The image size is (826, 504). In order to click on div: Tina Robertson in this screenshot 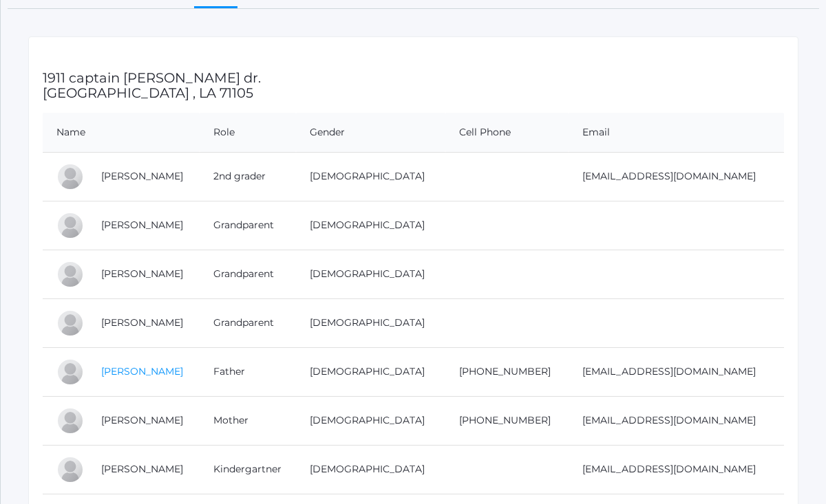, I will do `click(71, 421)`.